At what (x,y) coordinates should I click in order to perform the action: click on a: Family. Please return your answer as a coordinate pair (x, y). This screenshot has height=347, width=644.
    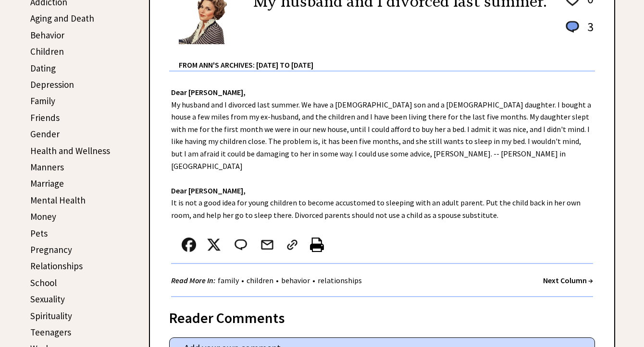
    Looking at the image, I should click on (43, 101).